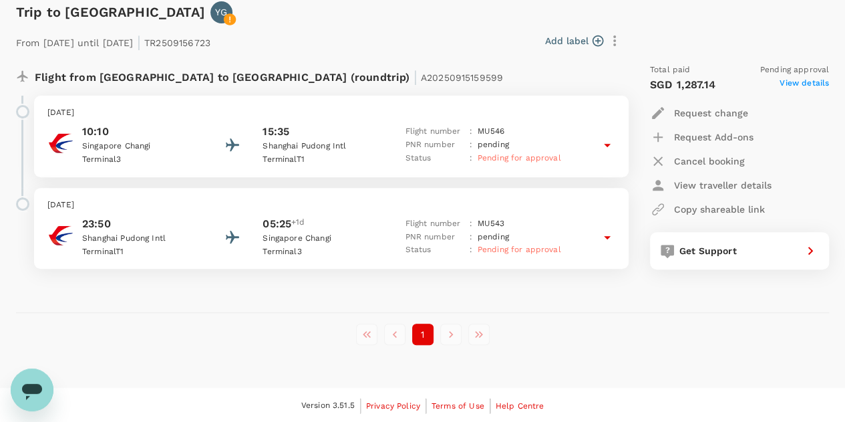  I want to click on p: View traveller details, so click(723, 185).